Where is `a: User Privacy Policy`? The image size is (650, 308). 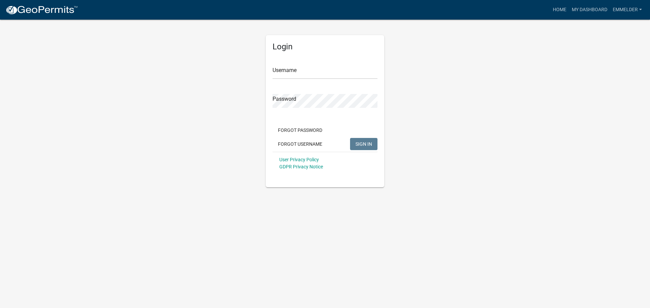 a: User Privacy Policy is located at coordinates (299, 160).